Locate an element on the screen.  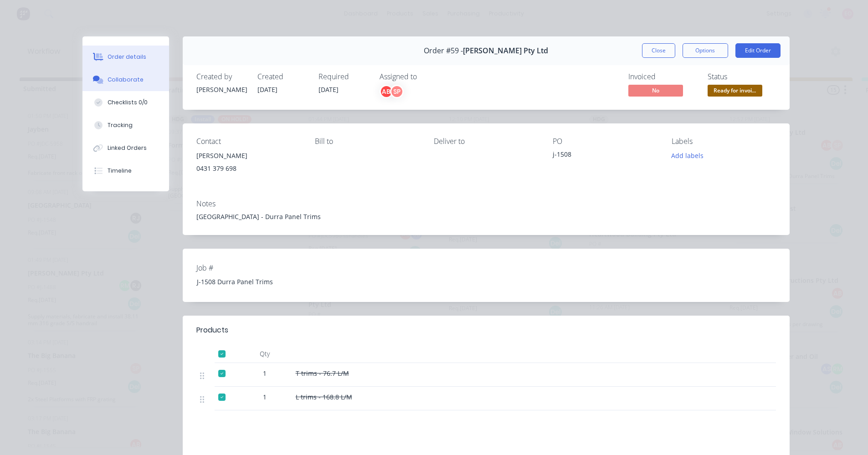
div: Order details is located at coordinates (127, 57).